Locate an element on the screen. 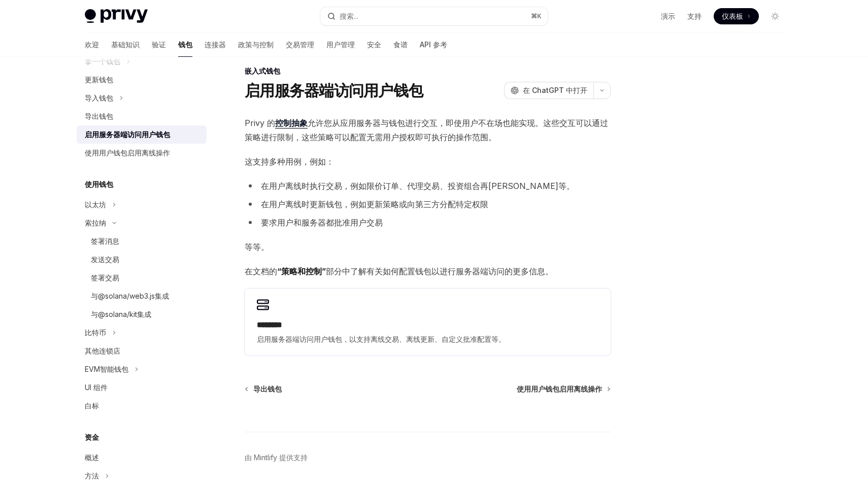 This screenshot has height=481, width=868. a: 签署交易 is located at coordinates (141, 278).